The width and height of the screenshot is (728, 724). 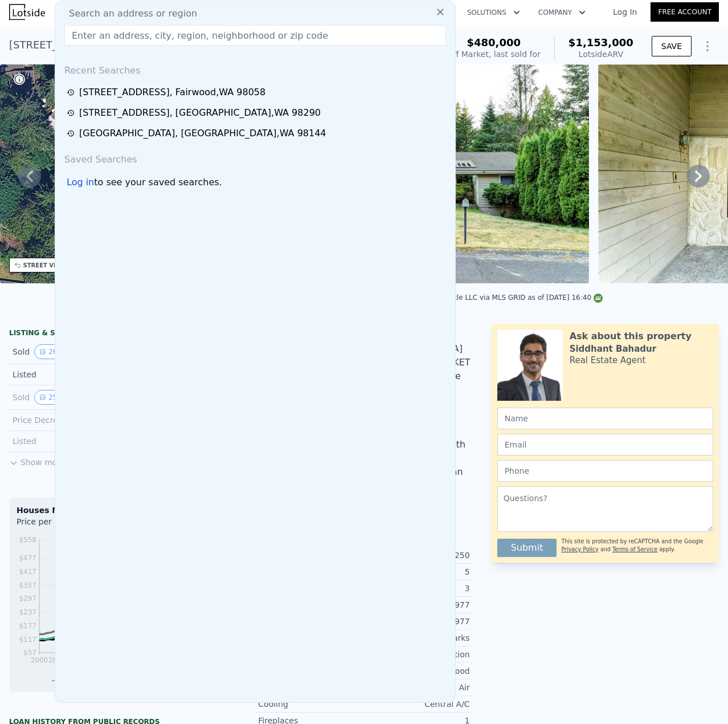 I want to click on div: Ask about this property, so click(x=631, y=337).